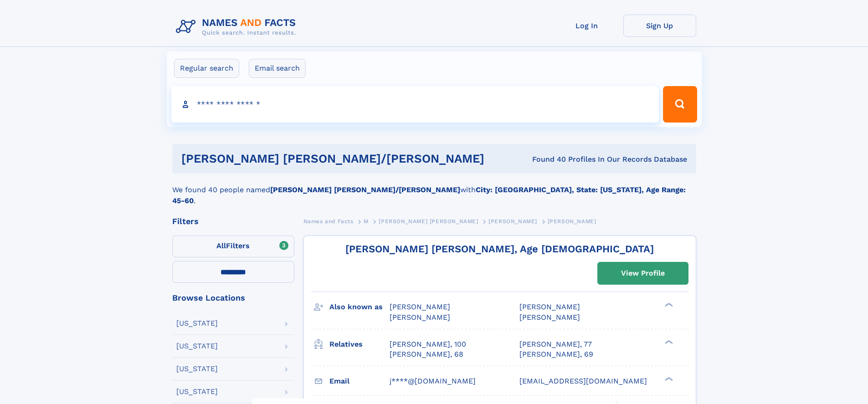 Image resolution: width=868 pixels, height=404 pixels. What do you see at coordinates (415, 104) in the screenshot?
I see `input: search input` at bounding box center [415, 104].